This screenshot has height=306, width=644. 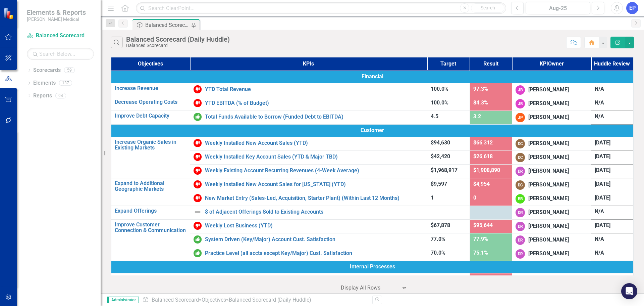 What do you see at coordinates (43, 96) in the screenshot?
I see `a: Reports` at bounding box center [43, 96].